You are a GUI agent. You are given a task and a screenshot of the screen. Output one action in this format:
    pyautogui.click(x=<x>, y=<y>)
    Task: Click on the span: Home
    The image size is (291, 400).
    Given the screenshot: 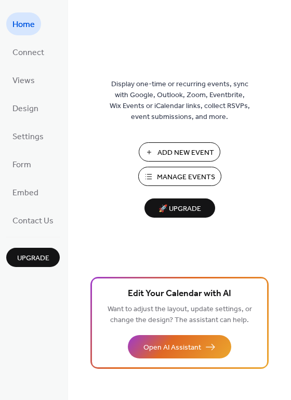 What is the action you would take?
    pyautogui.click(x=23, y=25)
    